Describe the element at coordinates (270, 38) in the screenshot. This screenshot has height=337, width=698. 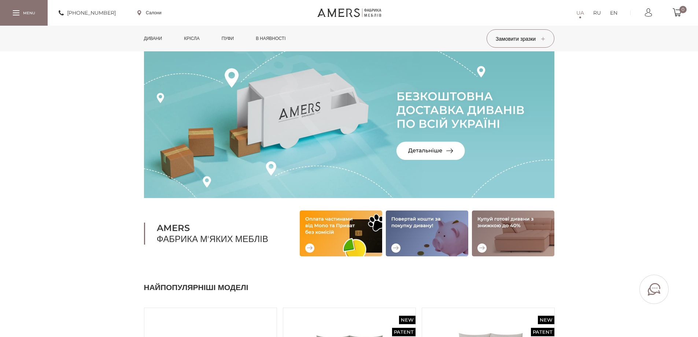
I see `a: в наявності` at that location.